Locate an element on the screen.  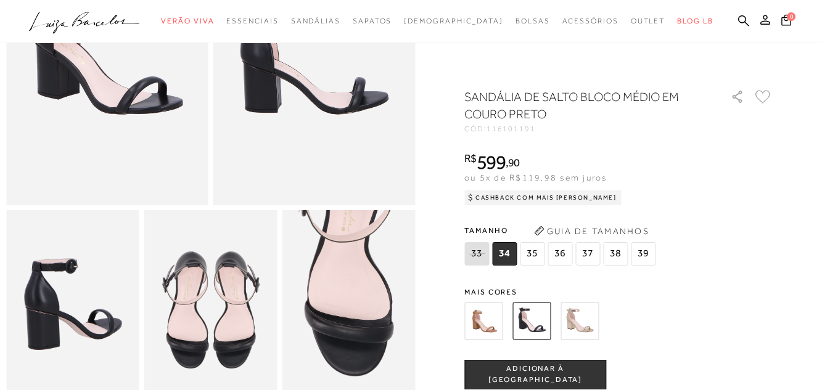
span: Acessórios is located at coordinates (590, 21).